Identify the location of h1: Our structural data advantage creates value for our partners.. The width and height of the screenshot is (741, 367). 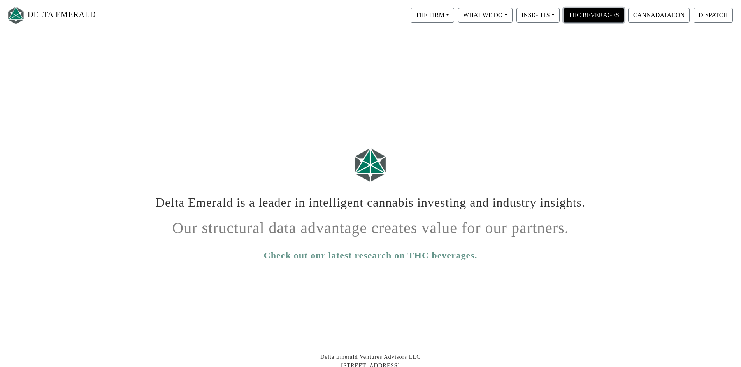
(370, 225).